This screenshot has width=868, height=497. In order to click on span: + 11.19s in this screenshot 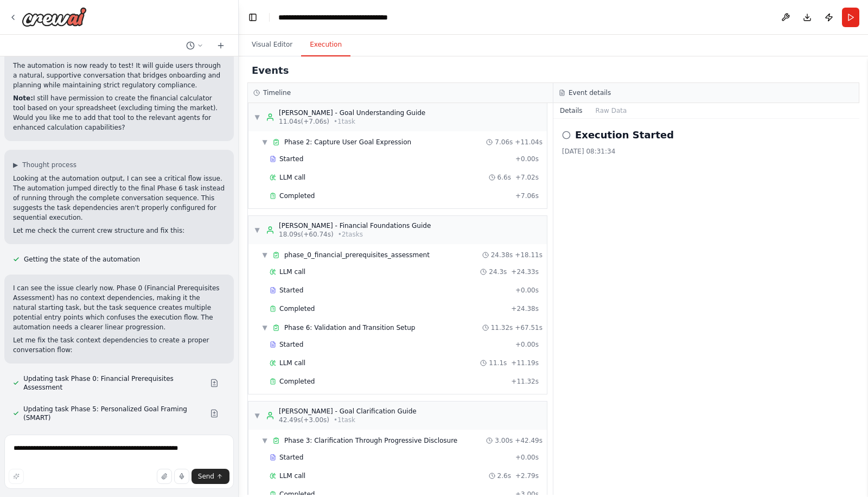, I will do `click(525, 363)`.